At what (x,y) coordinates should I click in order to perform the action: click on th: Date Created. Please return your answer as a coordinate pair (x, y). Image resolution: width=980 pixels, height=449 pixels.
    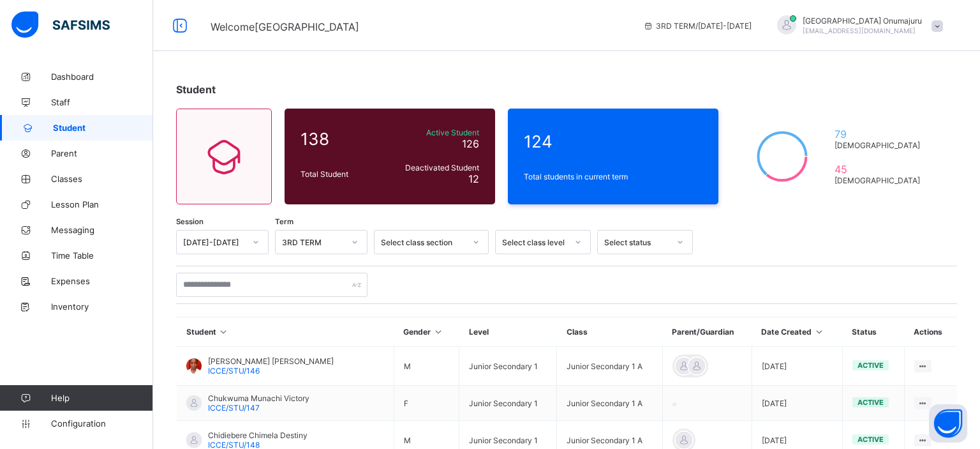
    Looking at the image, I should click on (797, 332).